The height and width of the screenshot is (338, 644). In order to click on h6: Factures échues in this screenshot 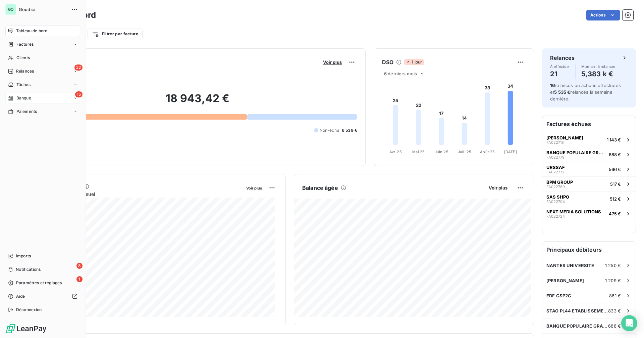, I will do `click(589, 124)`.